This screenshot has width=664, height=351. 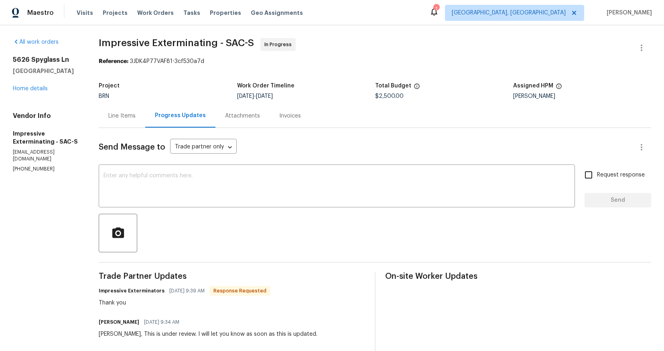 What do you see at coordinates (132, 147) in the screenshot?
I see `span: Send Message to` at bounding box center [132, 147].